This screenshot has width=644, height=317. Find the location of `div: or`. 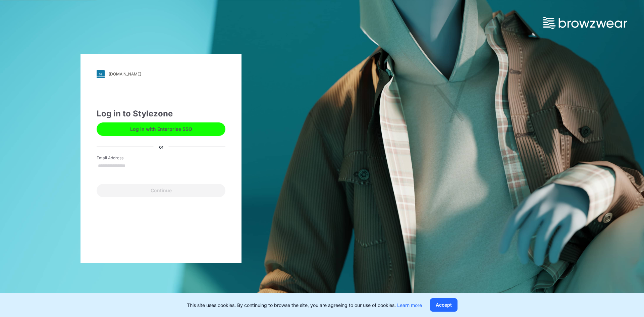

div: or is located at coordinates (161, 147).